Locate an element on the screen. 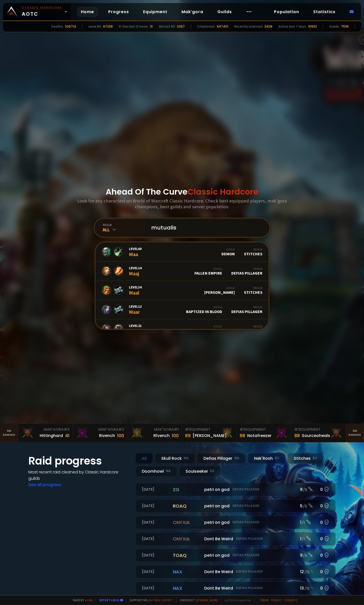 The height and width of the screenshot is (605, 364). div: Demon is located at coordinates (228, 252).